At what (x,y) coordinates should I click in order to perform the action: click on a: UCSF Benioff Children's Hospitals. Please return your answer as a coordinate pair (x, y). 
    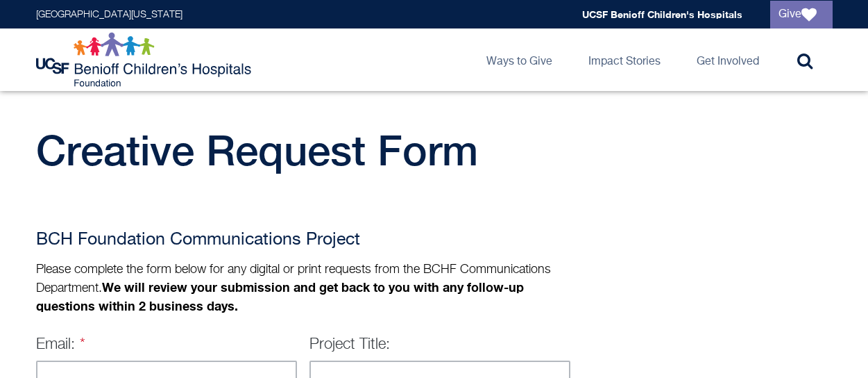
    Looking at the image, I should click on (662, 14).